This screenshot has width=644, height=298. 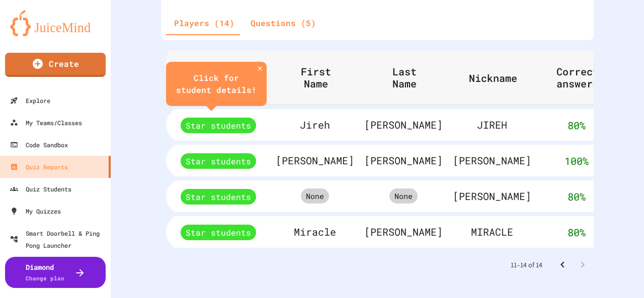 What do you see at coordinates (492, 232) in the screenshot?
I see `th: MIRACLE` at bounding box center [492, 232].